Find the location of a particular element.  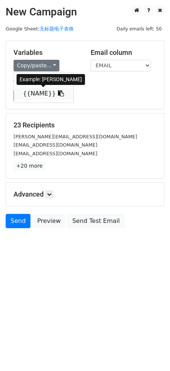

span: Daily emails left: 50 is located at coordinates (139, 29).